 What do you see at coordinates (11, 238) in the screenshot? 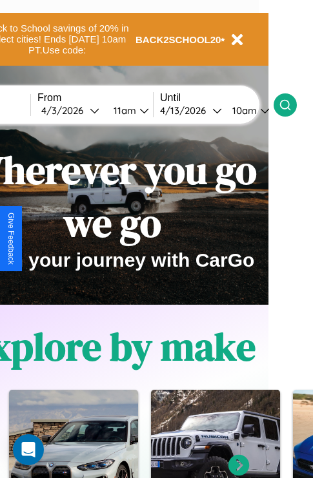
I see `div: Give Feedback` at bounding box center [11, 238].